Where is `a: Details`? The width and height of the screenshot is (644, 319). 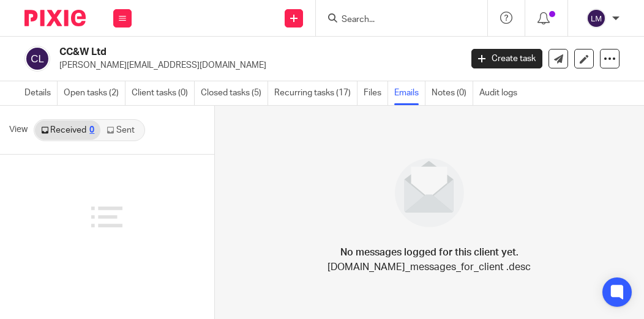 a: Details is located at coordinates (41, 93).